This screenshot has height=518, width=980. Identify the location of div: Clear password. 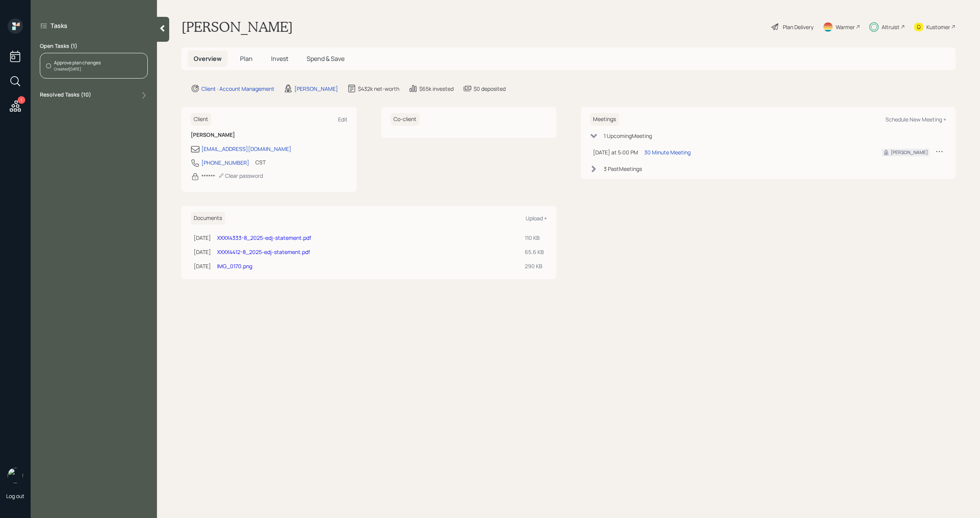
(241, 176).